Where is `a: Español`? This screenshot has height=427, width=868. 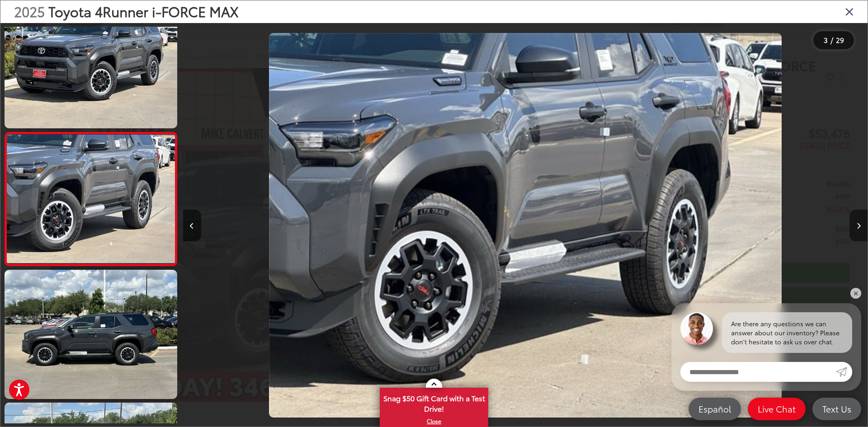
a: Español is located at coordinates (715, 408).